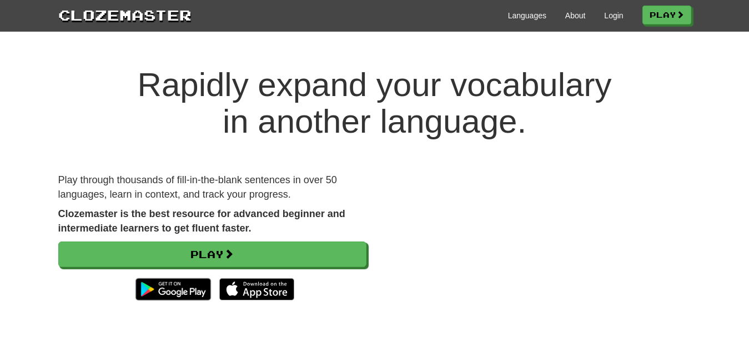 The width and height of the screenshot is (749, 337). What do you see at coordinates (173, 289) in the screenshot?
I see `img: Get it on Google Play` at bounding box center [173, 289].